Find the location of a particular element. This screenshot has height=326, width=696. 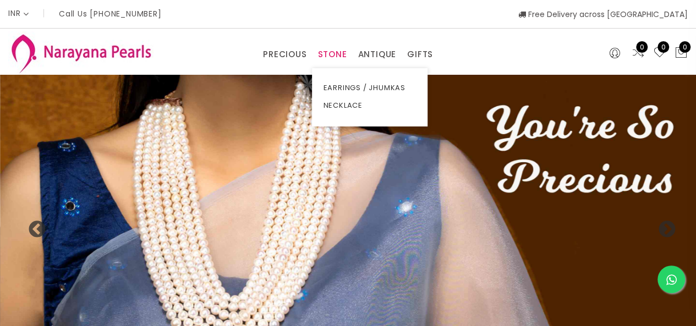

a: ANTIQUE is located at coordinates (377, 55).